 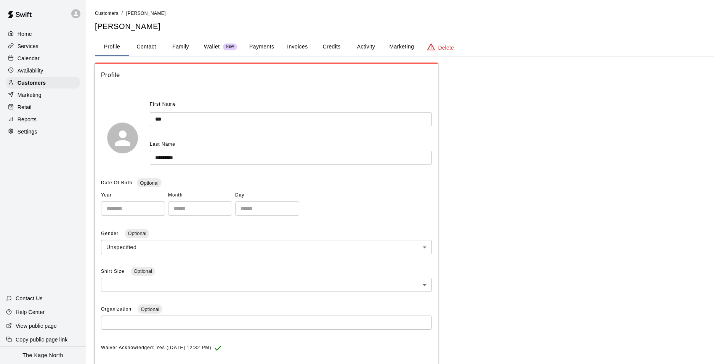 I want to click on button: Family, so click(x=181, y=47).